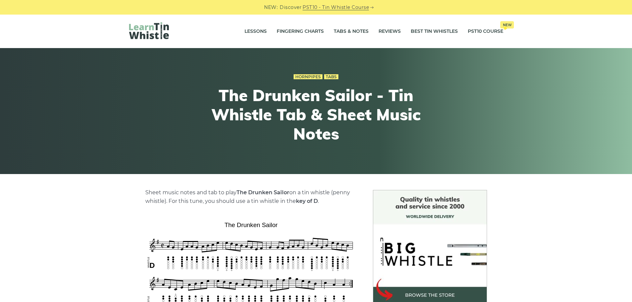 The image size is (632, 302). I want to click on strong: The Drunken Sailor, so click(263, 192).